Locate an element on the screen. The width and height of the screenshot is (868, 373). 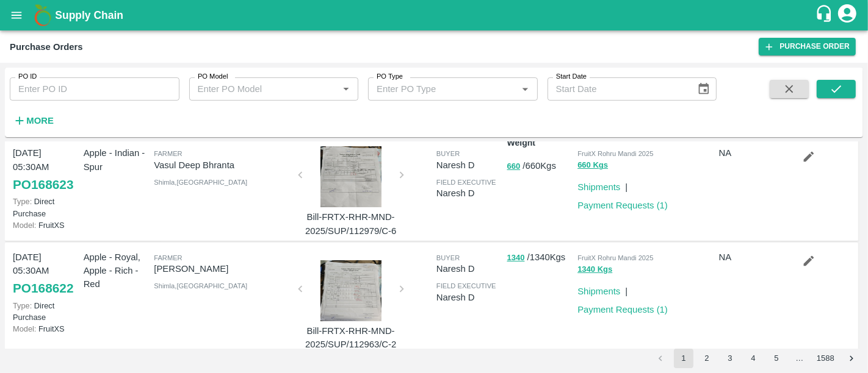
a: Supply Chain is located at coordinates (435, 15).